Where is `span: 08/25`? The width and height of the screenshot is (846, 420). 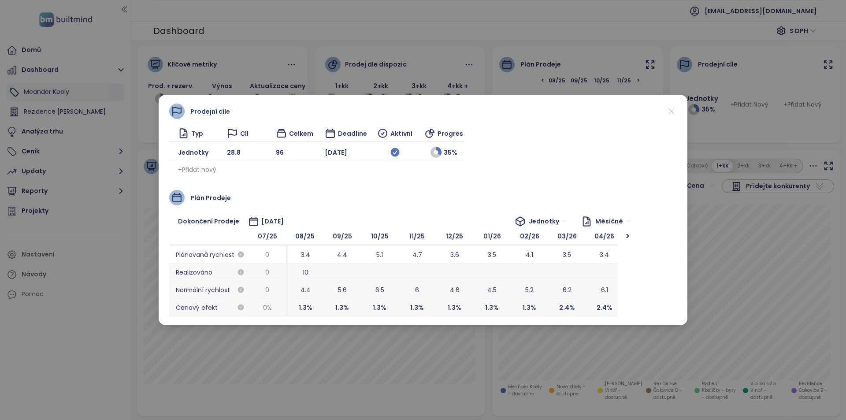
span: 08/25 is located at coordinates (305, 237).